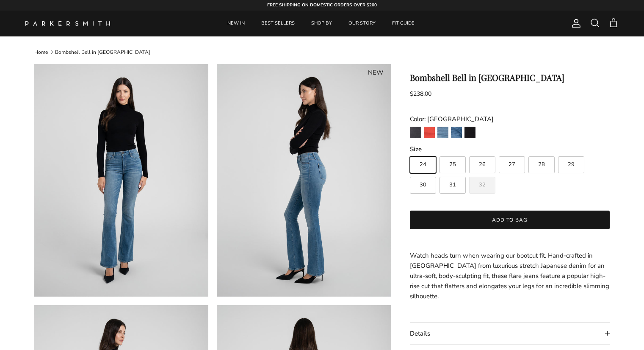 The height and width of the screenshot is (350, 644). I want to click on img: Venice, so click(457, 132).